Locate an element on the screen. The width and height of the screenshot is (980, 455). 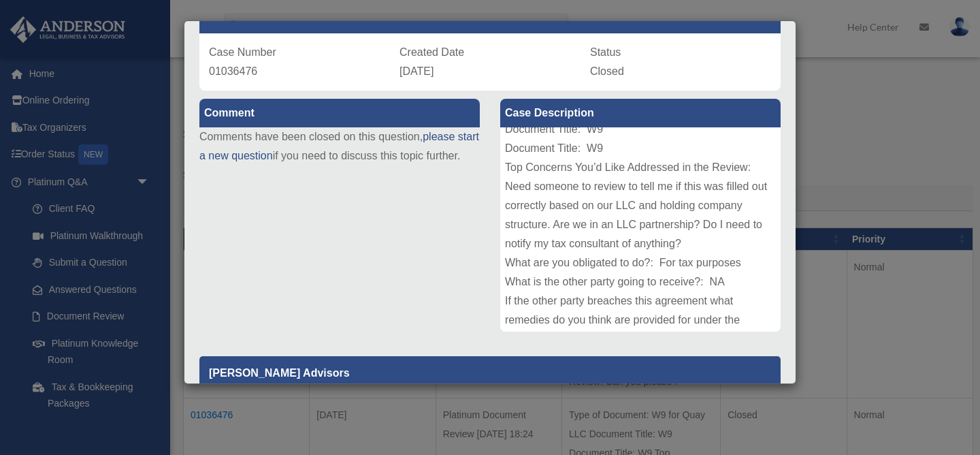
a: please start a new question is located at coordinates (339, 146).